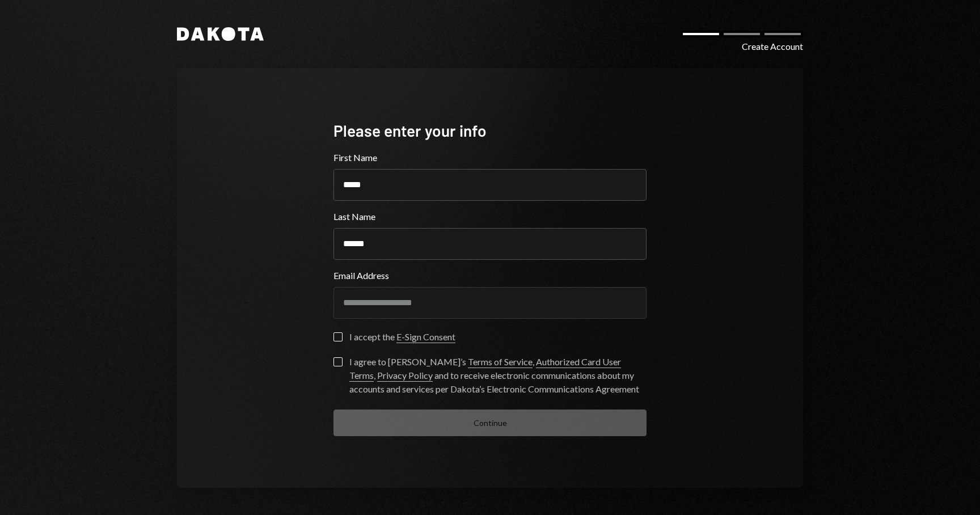 Image resolution: width=980 pixels, height=515 pixels. What do you see at coordinates (426, 337) in the screenshot?
I see `a: E-Sign Consent` at bounding box center [426, 337].